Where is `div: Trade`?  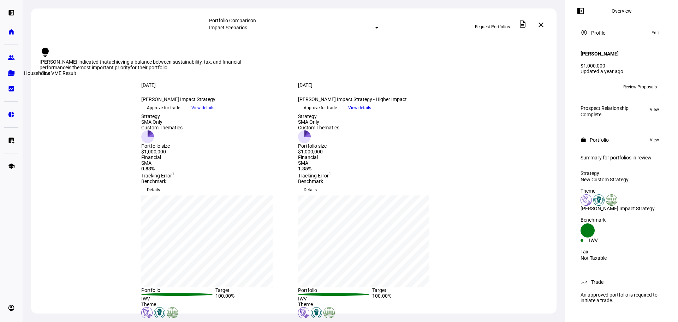
div: Trade is located at coordinates (597, 282).